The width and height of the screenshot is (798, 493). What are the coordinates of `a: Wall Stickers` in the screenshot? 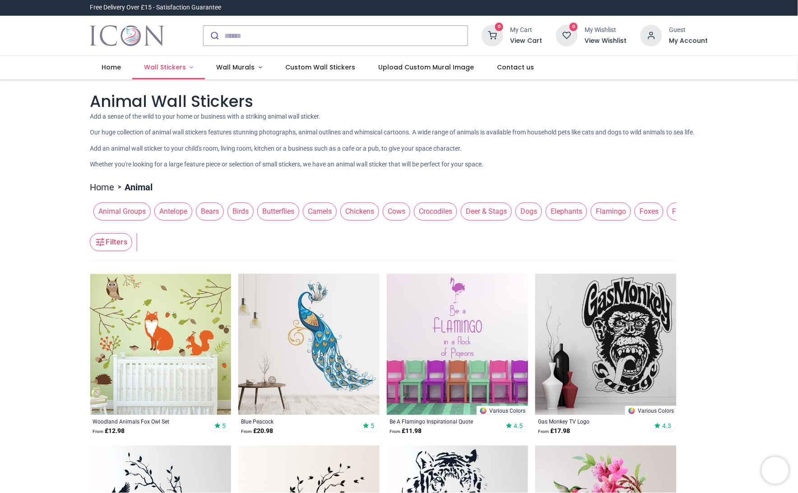 It's located at (168, 68).